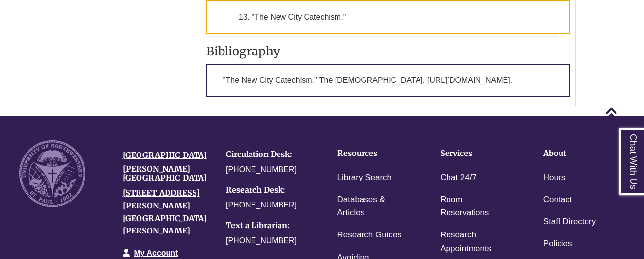 The height and width of the screenshot is (259, 644). Describe the element at coordinates (156, 253) in the screenshot. I see `a: My Account` at that location.